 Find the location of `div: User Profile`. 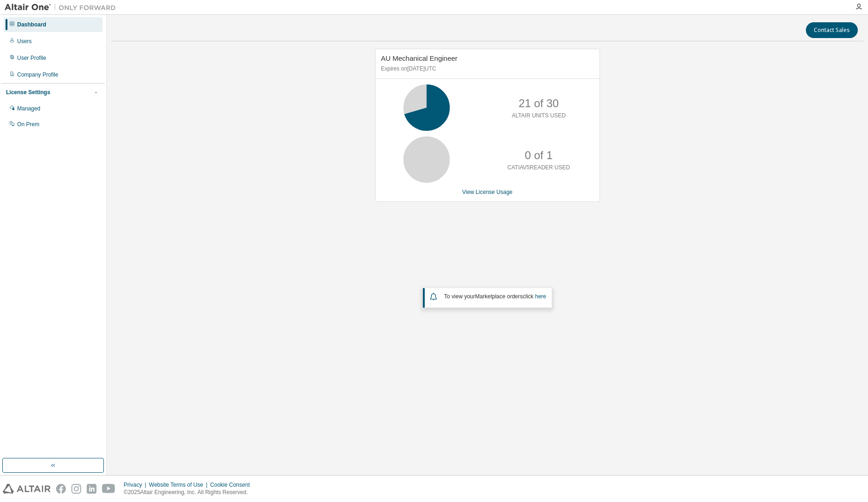

div: User Profile is located at coordinates (32, 58).